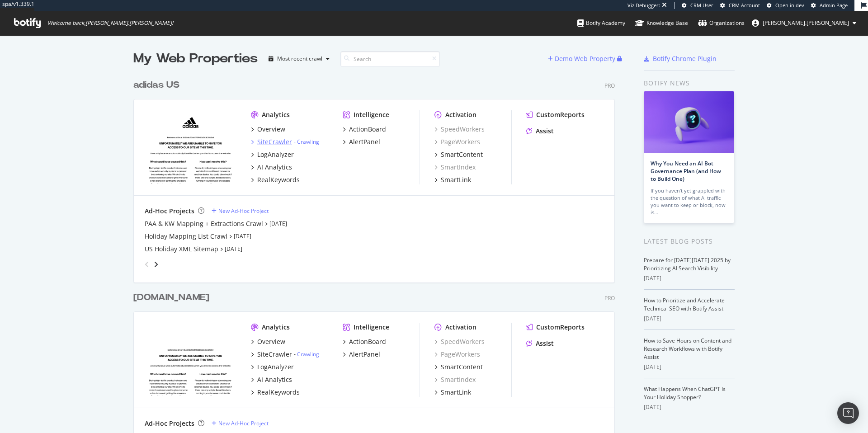  Describe the element at coordinates (689, 241) in the screenshot. I see `div: Latest Blog Posts` at that location.